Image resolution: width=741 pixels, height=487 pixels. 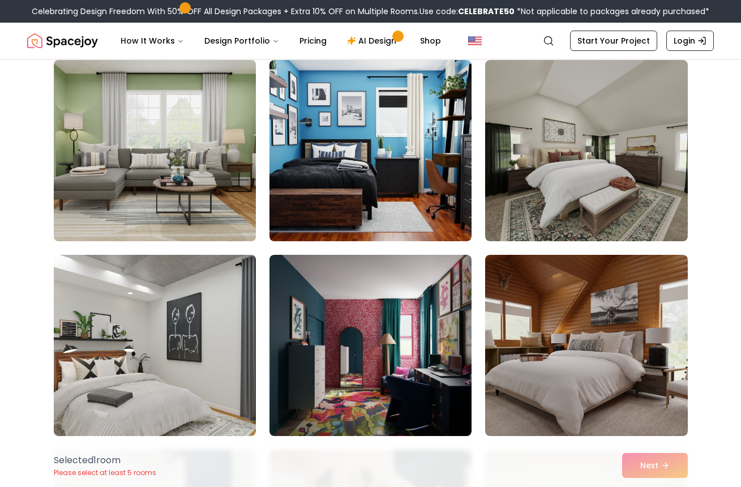 What do you see at coordinates (370, 345) in the screenshot?
I see `img: Room room-29` at bounding box center [370, 345].